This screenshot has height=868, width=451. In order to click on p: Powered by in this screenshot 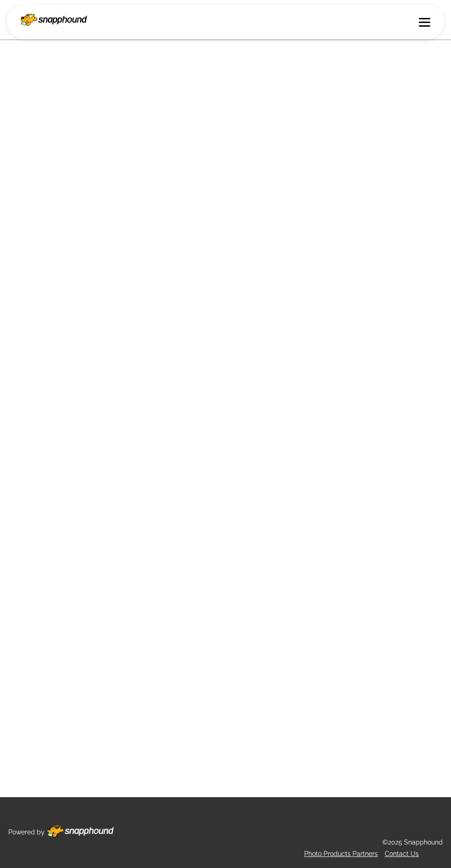, I will do `click(26, 832)`.